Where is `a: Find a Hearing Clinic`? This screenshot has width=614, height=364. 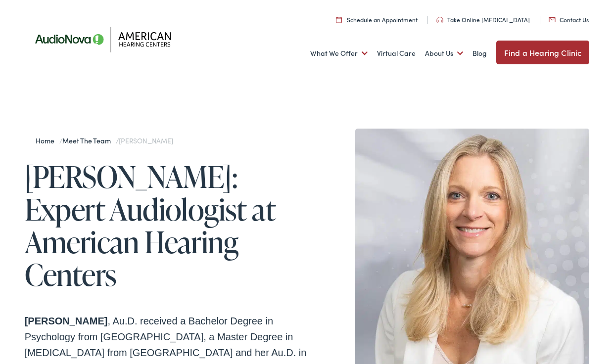
a: Find a Hearing Clinic is located at coordinates (543, 52).